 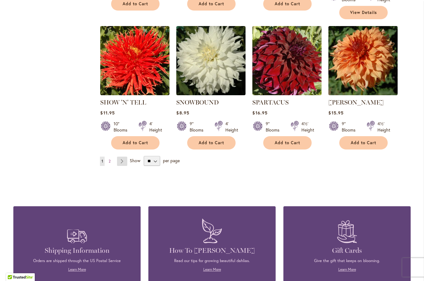 I want to click on span: Show, so click(x=135, y=160).